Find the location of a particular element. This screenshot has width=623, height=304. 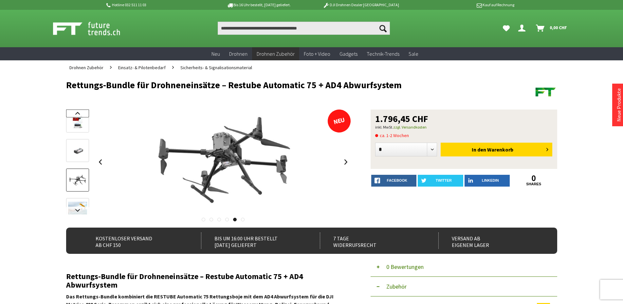

a: Technik-Trends is located at coordinates (383, 54).